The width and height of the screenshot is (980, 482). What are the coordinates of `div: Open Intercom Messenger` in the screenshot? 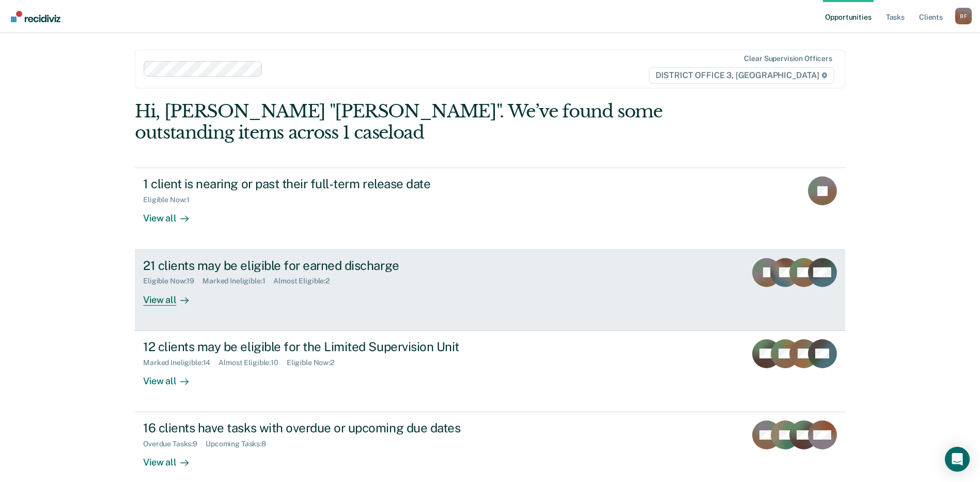 It's located at (957, 459).